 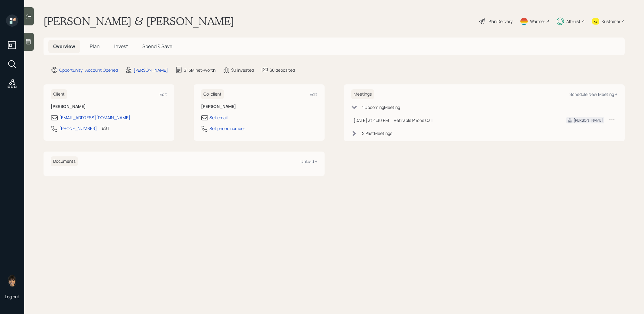 I want to click on div: $0 deposited, so click(x=282, y=70).